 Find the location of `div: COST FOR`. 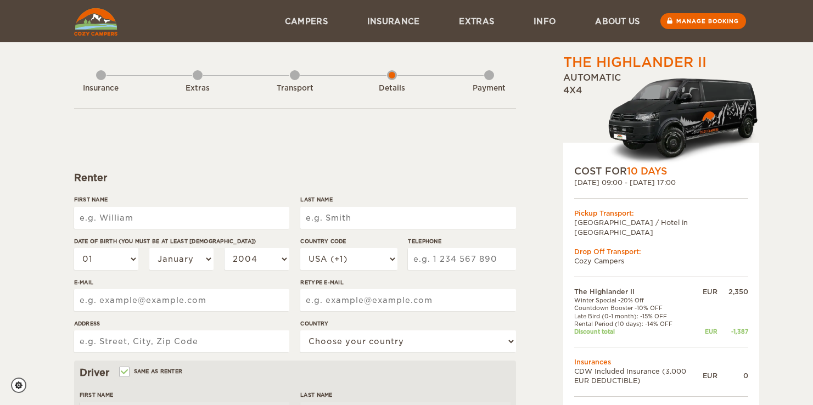

div: COST FOR is located at coordinates (661, 171).